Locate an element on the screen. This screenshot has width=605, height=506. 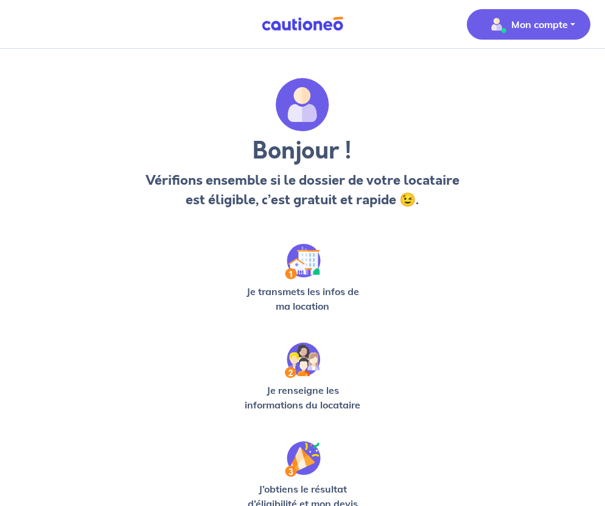
button: illu_account_valid_menu.svgMon compte is located at coordinates (529, 24).